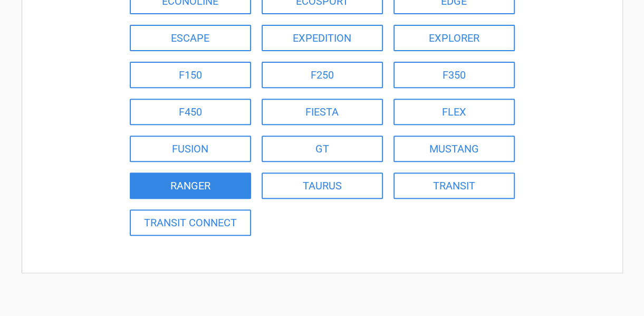  What do you see at coordinates (322, 149) in the screenshot?
I see `a: GT` at bounding box center [322, 149].